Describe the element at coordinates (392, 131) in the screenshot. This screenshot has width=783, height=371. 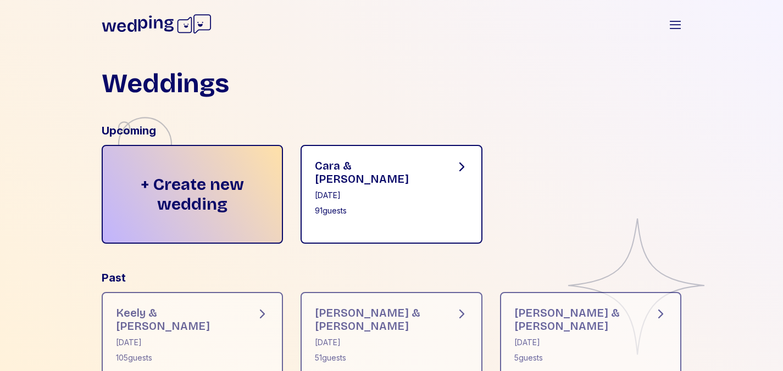
I see `div: Upcoming` at that location.